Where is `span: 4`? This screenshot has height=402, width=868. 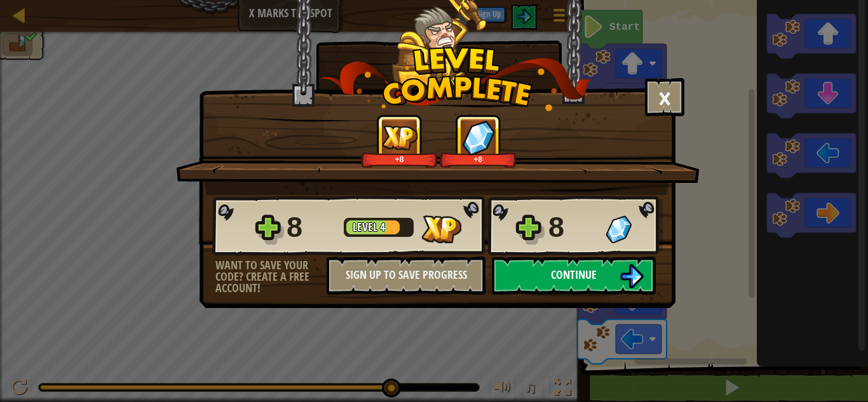 span: 4 is located at coordinates (383, 227).